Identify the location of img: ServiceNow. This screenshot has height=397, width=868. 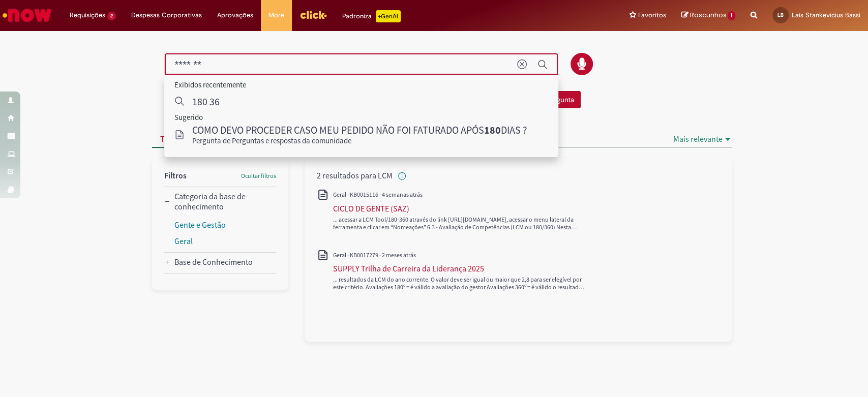
(27, 15).